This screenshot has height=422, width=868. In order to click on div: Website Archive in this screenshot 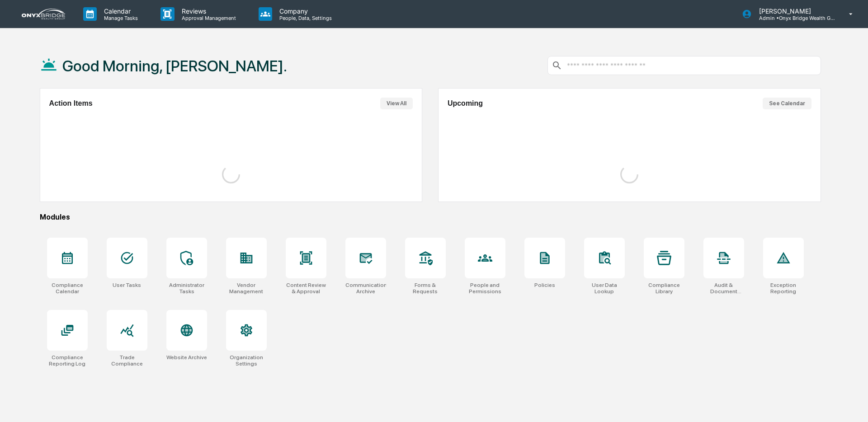, I will do `click(186, 357)`.